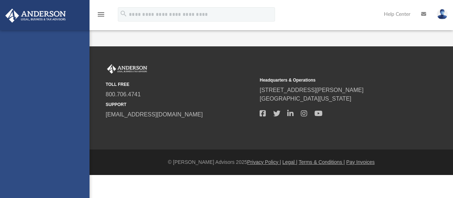 Image resolution: width=453 pixels, height=198 pixels. What do you see at coordinates (361, 162) in the screenshot?
I see `a: Pay Invoices` at bounding box center [361, 162].